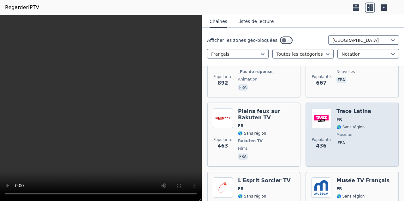 This screenshot has width=404, height=201. What do you see at coordinates (242, 40) in the screenshot?
I see `font: Afficher les zones géo-bloquées` at bounding box center [242, 40].